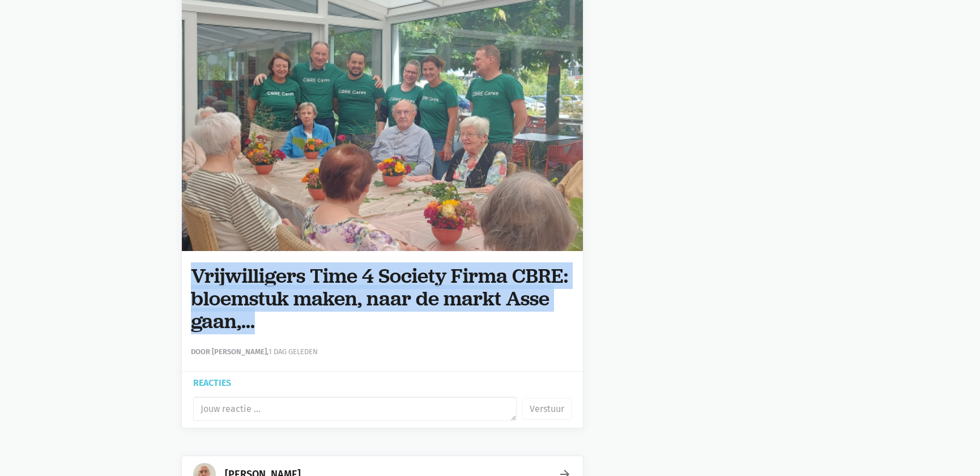  I want to click on div: Reacties, so click(383, 383).